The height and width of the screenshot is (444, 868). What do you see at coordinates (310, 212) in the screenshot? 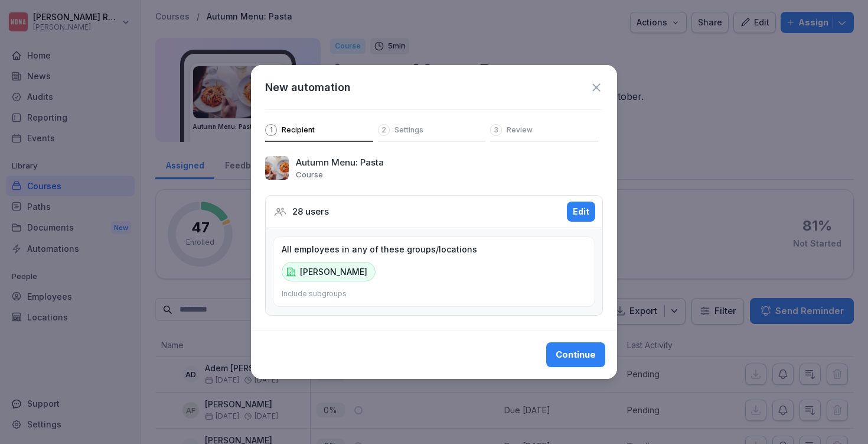
I see `p: 28 users` at bounding box center [310, 212].